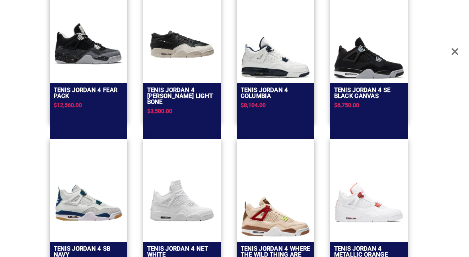  What do you see at coordinates (368, 93) in the screenshot?
I see `h2: Tenis Jordan 4 Se Black Canvas` at bounding box center [368, 93].